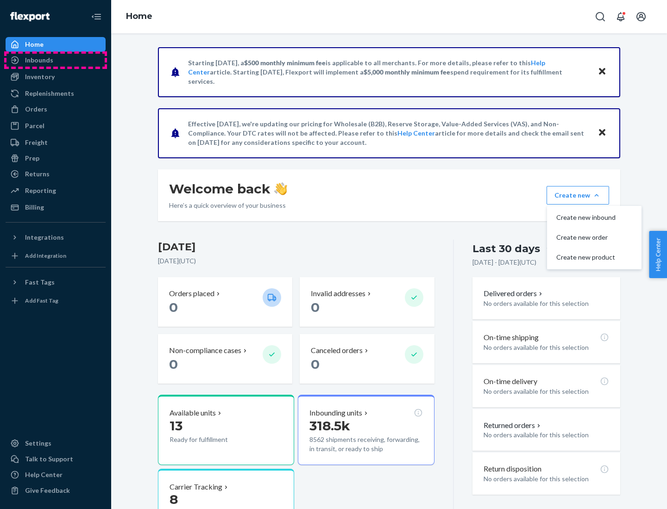 This screenshot has width=667, height=509. Describe the element at coordinates (337, 350) in the screenshot. I see `p: Canceled orders` at that location.